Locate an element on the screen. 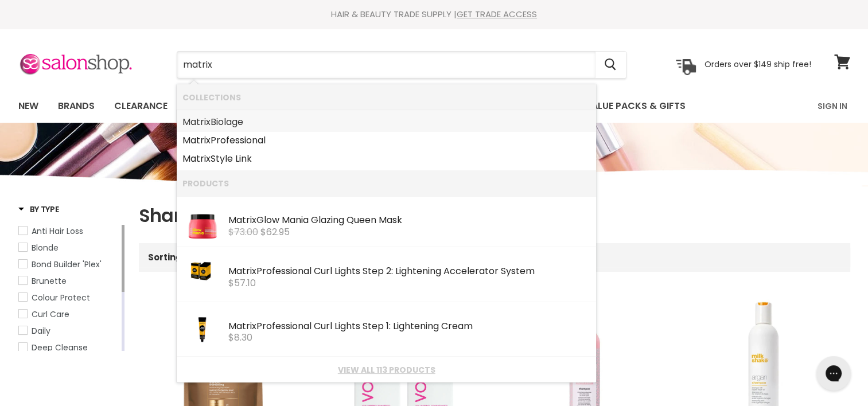 The image size is (868, 406). a: Style Link is located at coordinates (386, 159).